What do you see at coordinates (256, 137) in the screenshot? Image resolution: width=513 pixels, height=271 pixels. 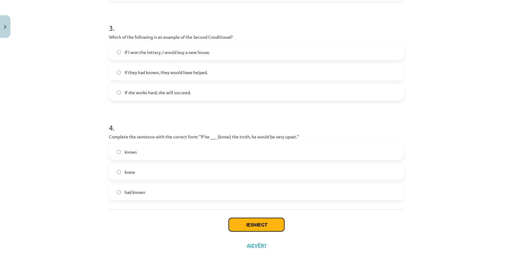 I see `p: Complete the sentence with the correct form: "If he ___ (know) the truth, he would be very upset."` at bounding box center [256, 137].